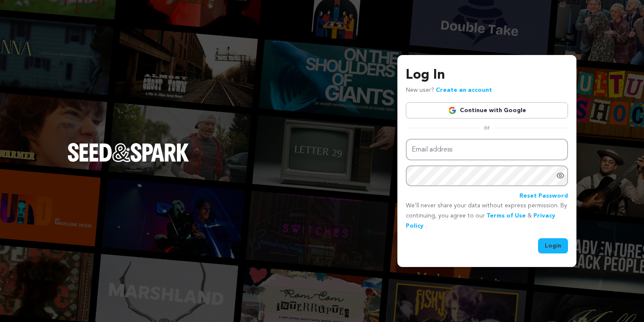 Image resolution: width=644 pixels, height=322 pixels. Describe the element at coordinates (560, 175) in the screenshot. I see `a: Show password as plain text. Warning: this will display your password on the screen.` at that location.